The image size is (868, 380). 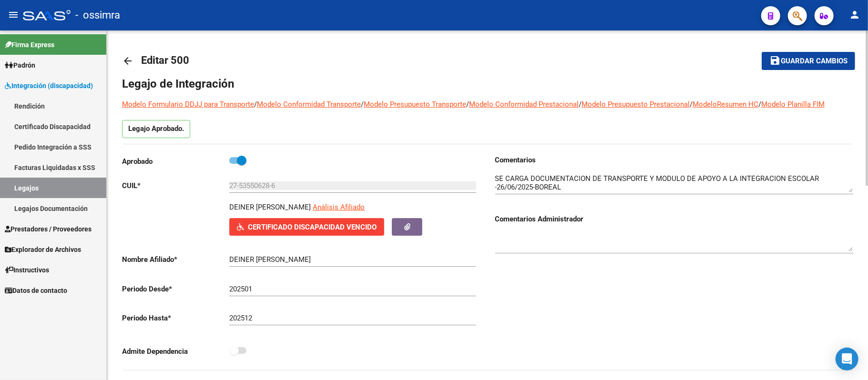 What do you see at coordinates (307, 227) in the screenshot?
I see `button: Certificado Discapacidad Vencido` at bounding box center [307, 227].